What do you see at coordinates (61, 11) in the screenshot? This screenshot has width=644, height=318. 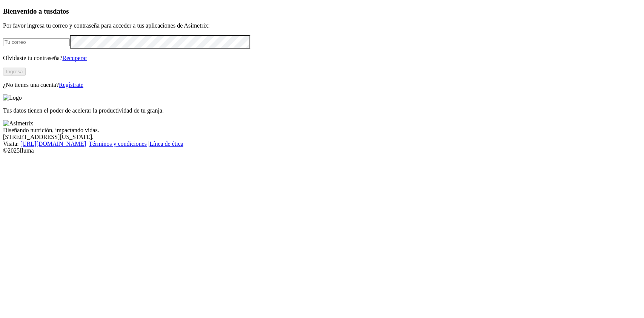 I see `span: datos` at bounding box center [61, 11].